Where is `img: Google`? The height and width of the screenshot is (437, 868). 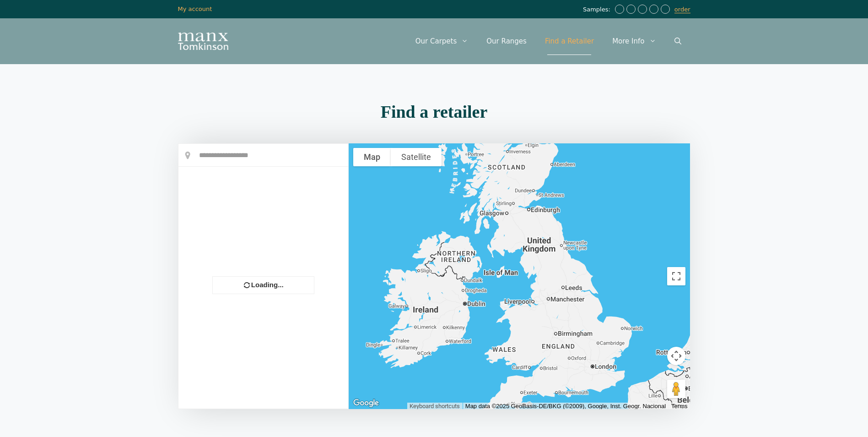
img: Google is located at coordinates (366, 403).